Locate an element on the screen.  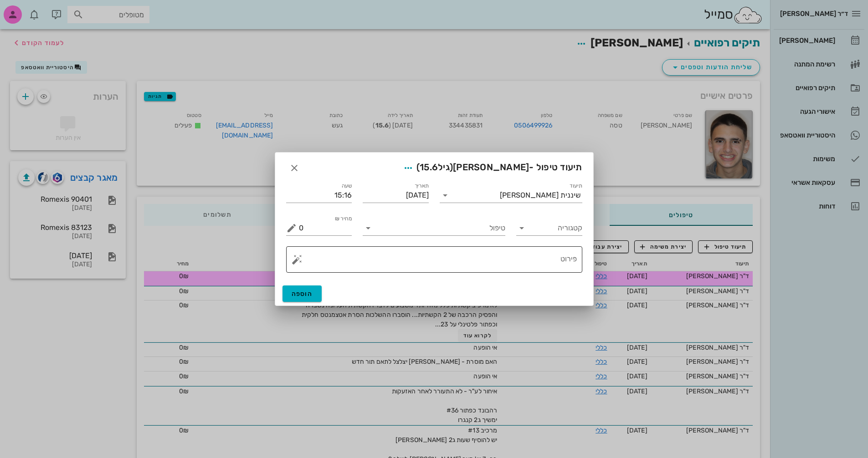
label: מחיר ₪ is located at coordinates (343, 219).